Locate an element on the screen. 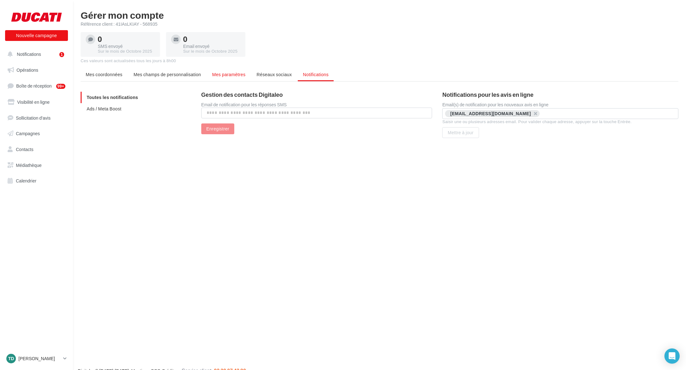 The width and height of the screenshot is (686, 370). span: Visibilité en ligne is located at coordinates (33, 102).